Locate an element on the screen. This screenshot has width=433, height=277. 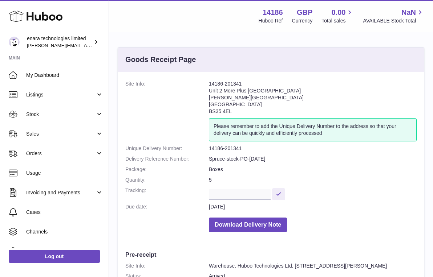
span: Stock is located at coordinates (61, 114).